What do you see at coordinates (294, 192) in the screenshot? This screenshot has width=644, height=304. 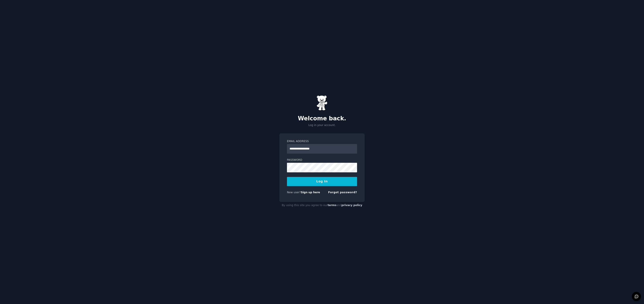 I see `span: New user?` at bounding box center [294, 192].